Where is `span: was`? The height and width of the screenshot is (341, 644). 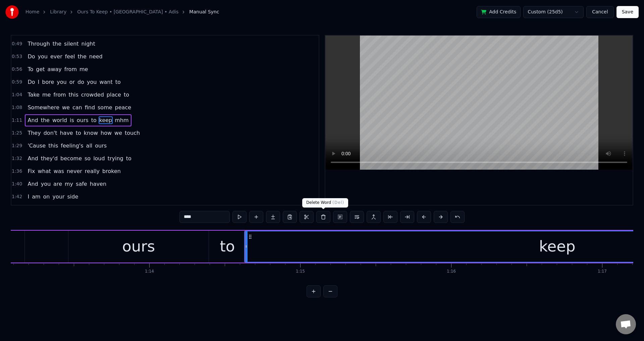 span: was is located at coordinates (59, 171).